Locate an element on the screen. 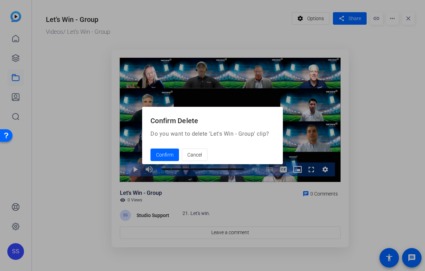 This screenshot has height=271, width=425. span: Do you want to delete 'Let's Win - Group' clip? is located at coordinates (210, 134).